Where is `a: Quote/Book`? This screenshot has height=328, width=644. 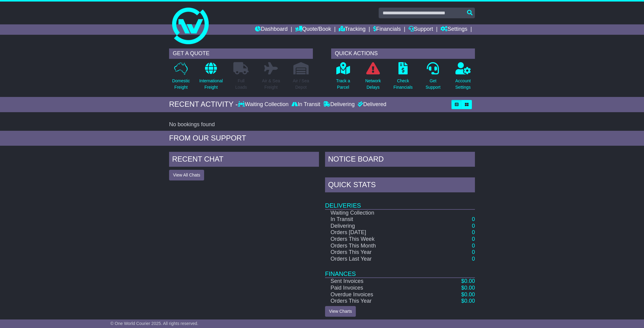 a: Quote/Book is located at coordinates (313, 30).